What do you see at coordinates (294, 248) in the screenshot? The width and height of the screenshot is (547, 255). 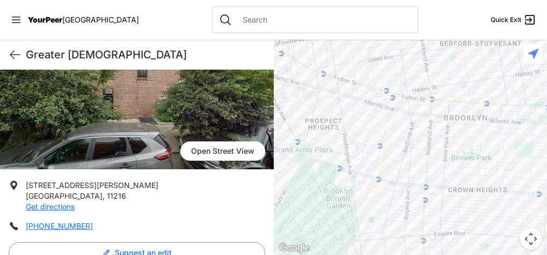 I see `img: Google` at bounding box center [294, 248].